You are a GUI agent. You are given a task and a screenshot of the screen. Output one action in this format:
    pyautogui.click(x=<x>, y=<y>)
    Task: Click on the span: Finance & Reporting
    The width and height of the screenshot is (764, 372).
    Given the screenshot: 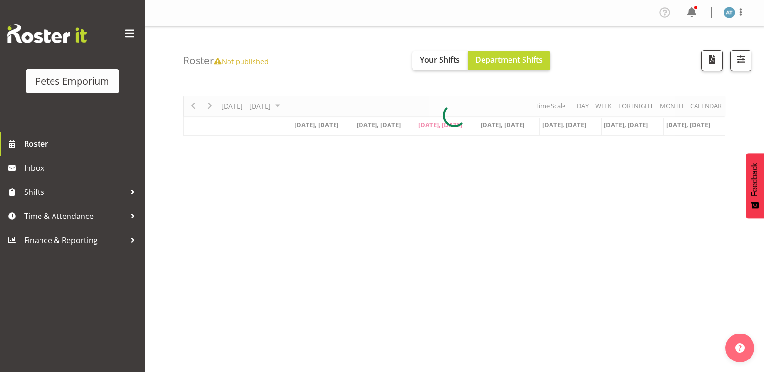 What is the action you would take?
    pyautogui.click(x=75, y=240)
    